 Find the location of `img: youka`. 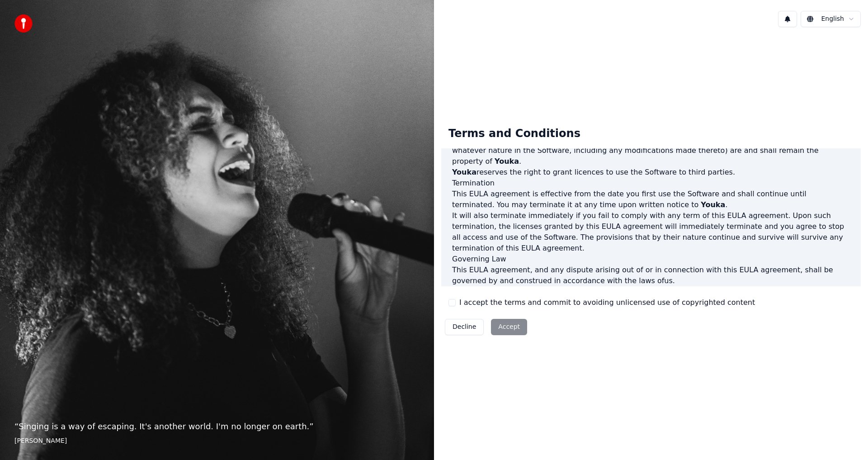

img: youka is located at coordinates (23, 24).